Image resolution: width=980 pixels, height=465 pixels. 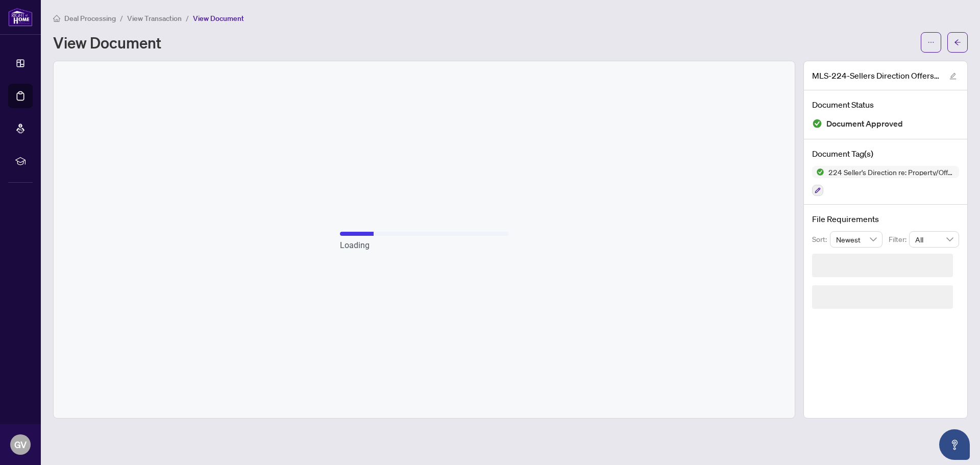 I want to click on h4: Document Status, so click(x=886, y=105).